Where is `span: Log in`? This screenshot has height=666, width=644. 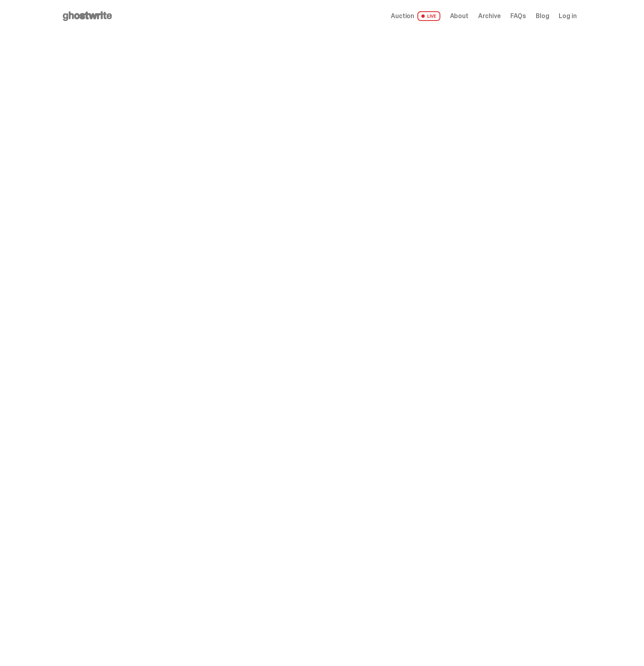 span: Log in is located at coordinates (568, 16).